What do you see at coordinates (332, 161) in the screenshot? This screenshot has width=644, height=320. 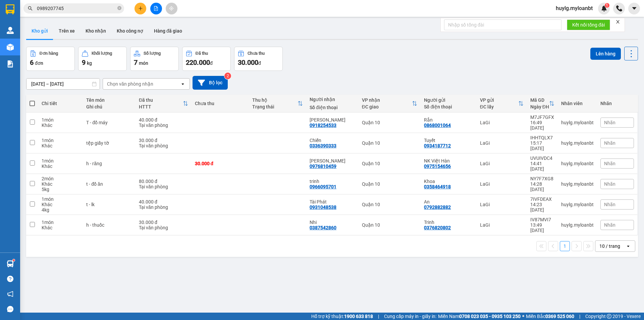 I see `div: Phúc Hân` at bounding box center [332, 161].